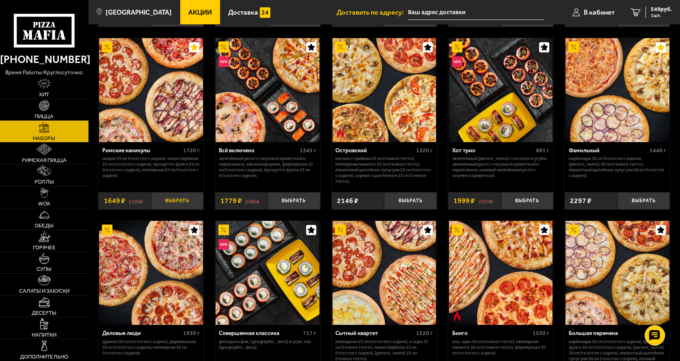 Image resolution: width=680 pixels, height=361 pixels. Describe the element at coordinates (617, 90) in the screenshot. I see `img: Фамильный` at that location.